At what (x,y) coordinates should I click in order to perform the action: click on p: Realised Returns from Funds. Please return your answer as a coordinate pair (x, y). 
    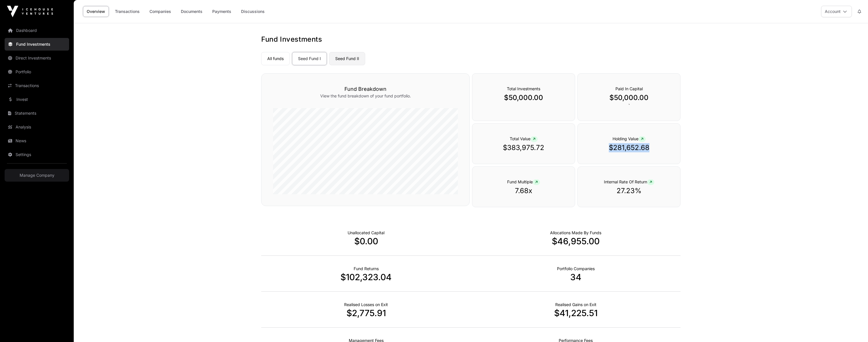
    Looking at the image, I should click on (366, 269).